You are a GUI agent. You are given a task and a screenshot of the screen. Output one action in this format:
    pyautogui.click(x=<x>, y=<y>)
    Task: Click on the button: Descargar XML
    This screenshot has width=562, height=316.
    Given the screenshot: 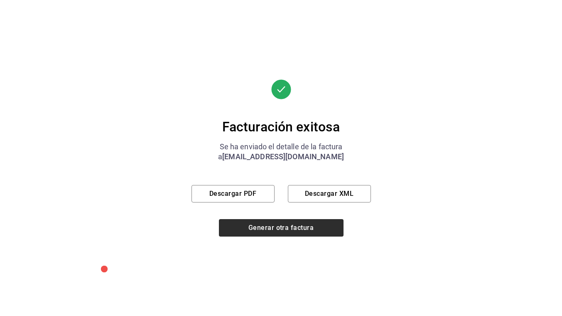 What is the action you would take?
    pyautogui.click(x=330, y=194)
    